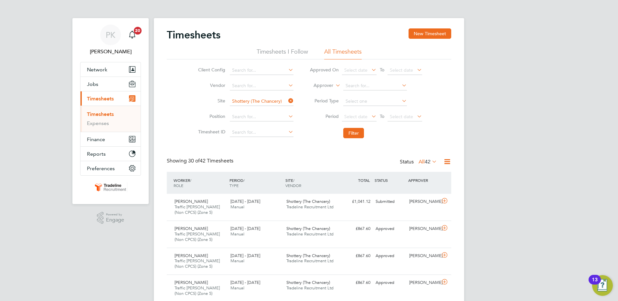  Describe the element at coordinates (423, 180) in the screenshot. I see `div: APPROVER` at that location.